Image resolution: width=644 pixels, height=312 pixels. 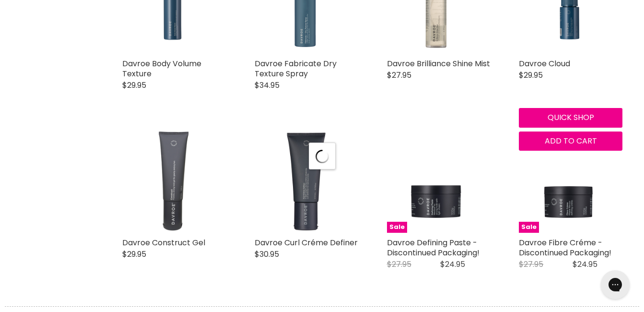 I want to click on a: Davroe Defining Paste - Discontinued Packaging!, so click(x=433, y=248).